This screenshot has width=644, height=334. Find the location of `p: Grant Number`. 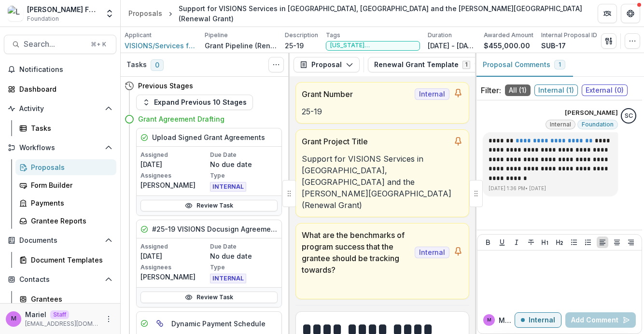

p: Grant Number is located at coordinates (357, 94).